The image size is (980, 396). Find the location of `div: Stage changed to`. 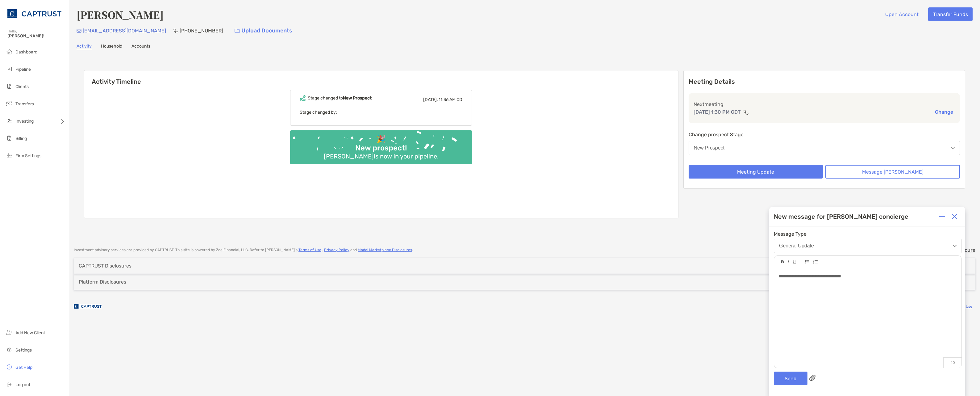

div: Stage changed to is located at coordinates (340, 98).